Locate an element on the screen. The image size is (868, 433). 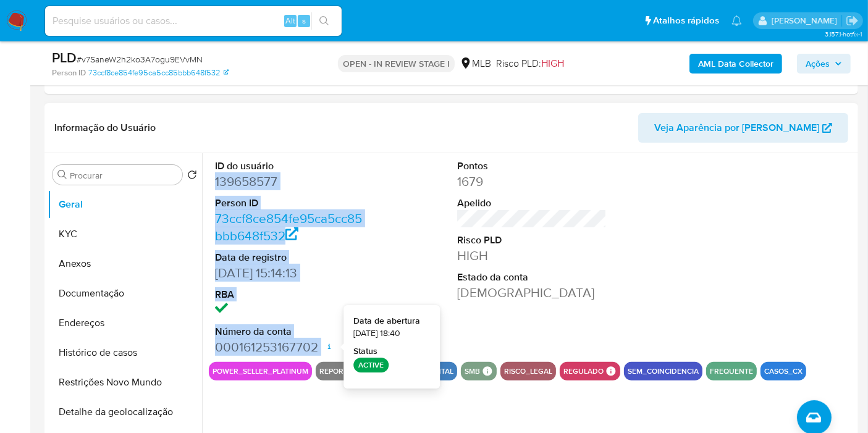
button: Documentação is located at coordinates (125, 293).